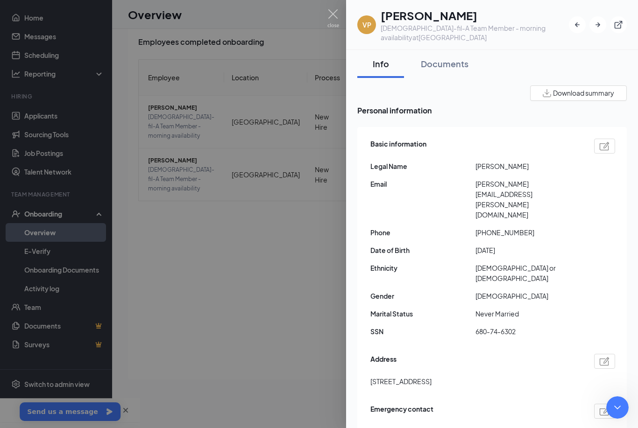 This screenshot has height=428, width=638. I want to click on button: Messages, so click(70, 51).